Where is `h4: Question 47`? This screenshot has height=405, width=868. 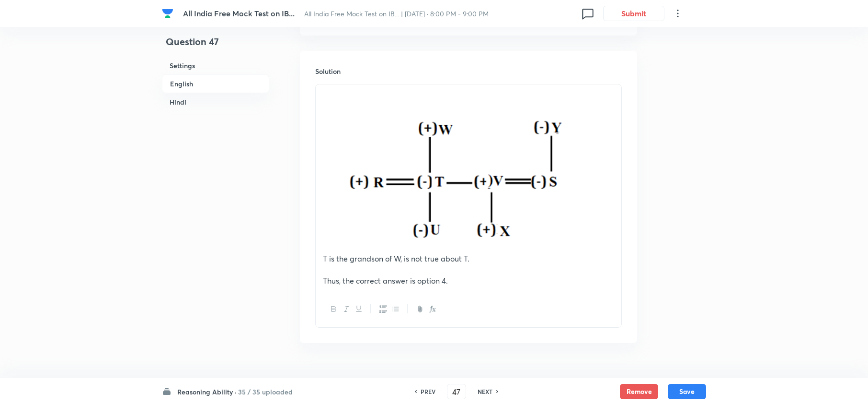 h4: Question 47 is located at coordinates (215, 45).